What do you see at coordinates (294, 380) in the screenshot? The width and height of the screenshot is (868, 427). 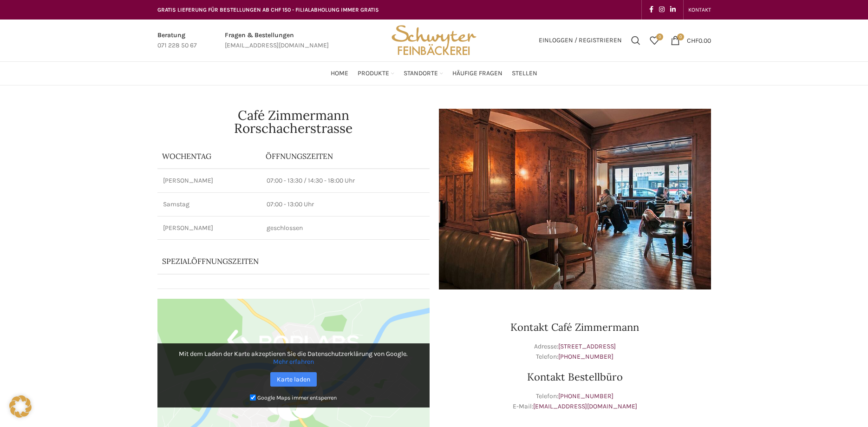 I see `a: Karte laden` at bounding box center [294, 380].